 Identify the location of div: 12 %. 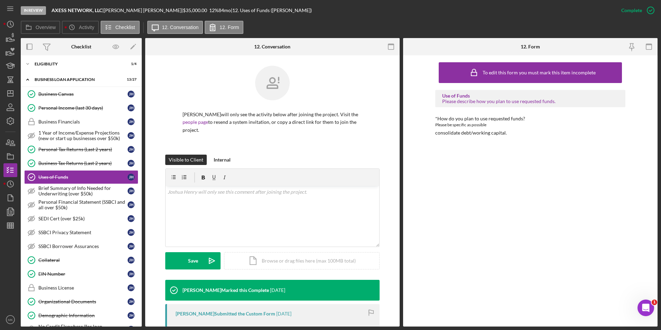
(214, 10).